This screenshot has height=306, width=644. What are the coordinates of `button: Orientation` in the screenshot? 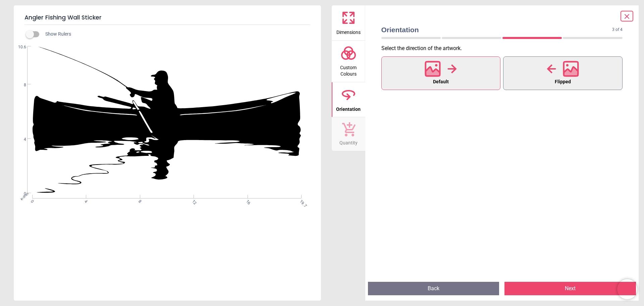 It's located at (348, 100).